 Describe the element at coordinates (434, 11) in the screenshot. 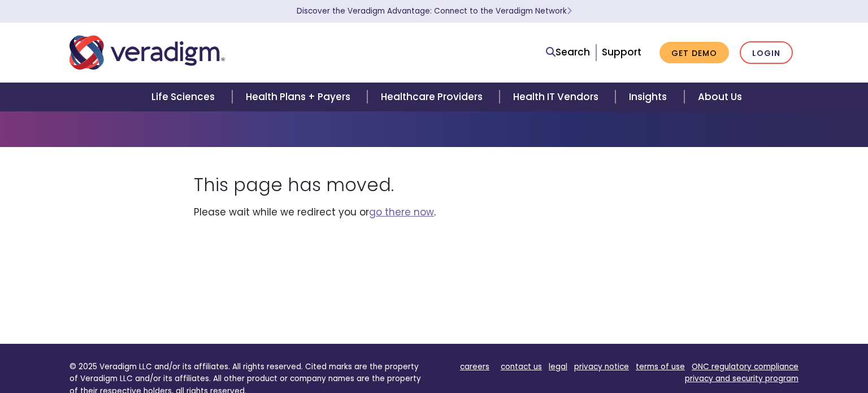

I see `a: Discover the Veradigm Advantage: Connect to the Veradigm NetworkLearn More` at that location.